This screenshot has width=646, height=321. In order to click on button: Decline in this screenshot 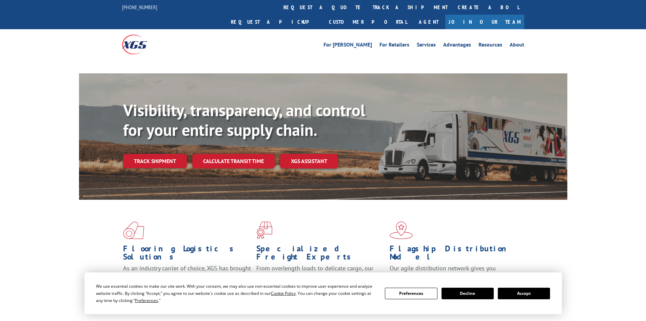, I will do `click(468, 293)`.